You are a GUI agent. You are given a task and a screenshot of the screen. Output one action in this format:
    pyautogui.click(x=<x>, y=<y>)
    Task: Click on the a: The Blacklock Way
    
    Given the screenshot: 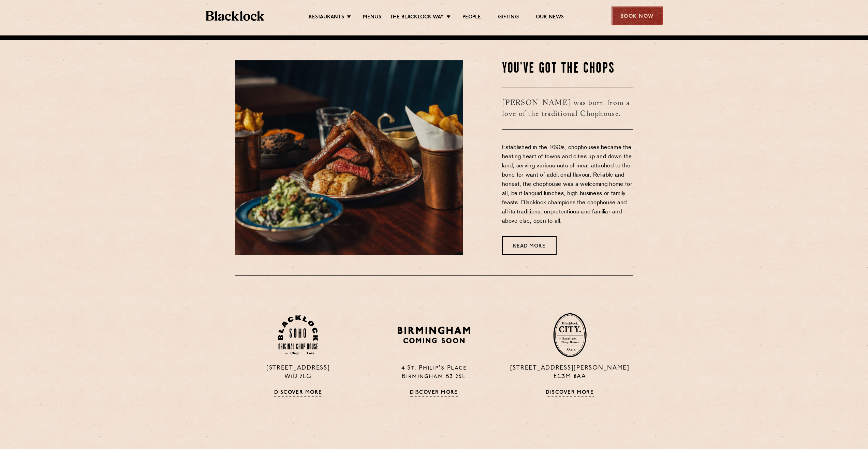 What is the action you would take?
    pyautogui.click(x=417, y=18)
    